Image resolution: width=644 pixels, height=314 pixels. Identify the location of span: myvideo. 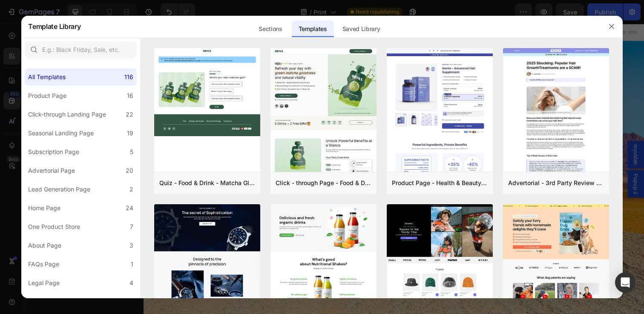
(502, 133).